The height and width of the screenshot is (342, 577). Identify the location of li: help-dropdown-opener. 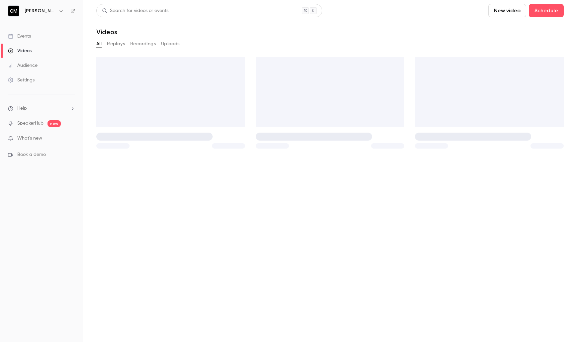
(42, 108).